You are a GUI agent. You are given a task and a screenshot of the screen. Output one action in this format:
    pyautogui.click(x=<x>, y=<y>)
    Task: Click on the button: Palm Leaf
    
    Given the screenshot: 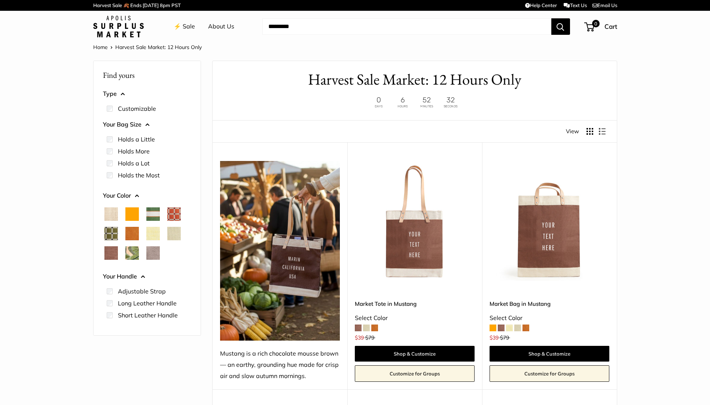 What is the action you would take?
    pyautogui.click(x=132, y=253)
    